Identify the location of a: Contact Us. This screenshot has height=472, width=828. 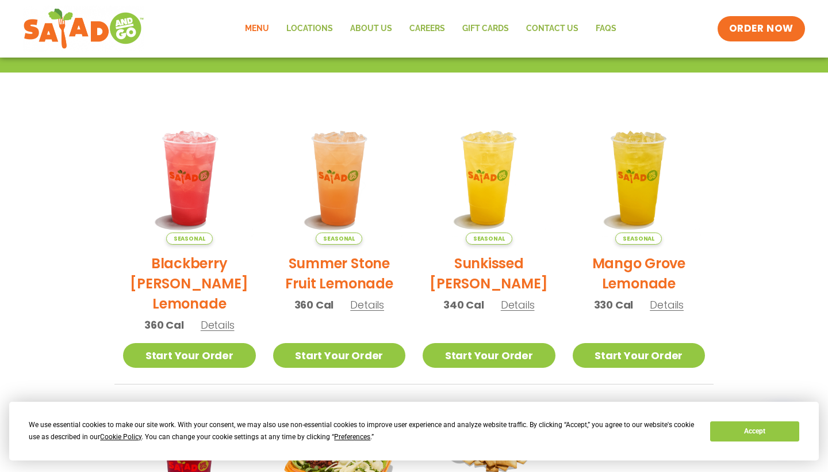
(552, 29).